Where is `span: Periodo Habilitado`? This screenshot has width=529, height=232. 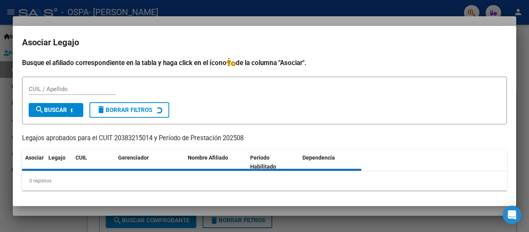 span: Periodo Habilitado is located at coordinates (263, 162).